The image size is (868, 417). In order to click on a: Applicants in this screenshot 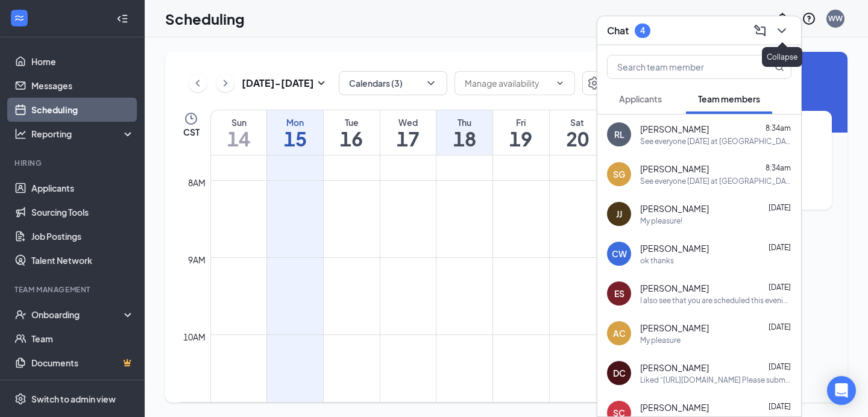, I will do `click(83, 188)`.